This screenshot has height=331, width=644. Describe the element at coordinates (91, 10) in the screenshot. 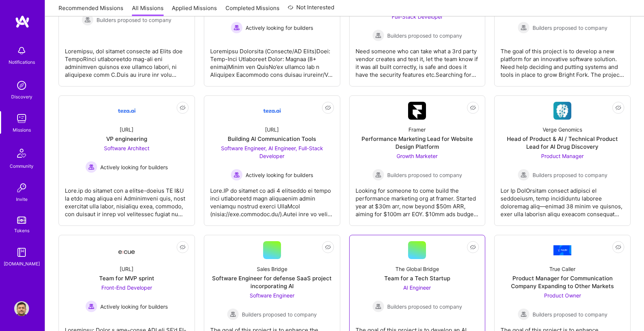

I see `a: Recommended Missions` at that location.